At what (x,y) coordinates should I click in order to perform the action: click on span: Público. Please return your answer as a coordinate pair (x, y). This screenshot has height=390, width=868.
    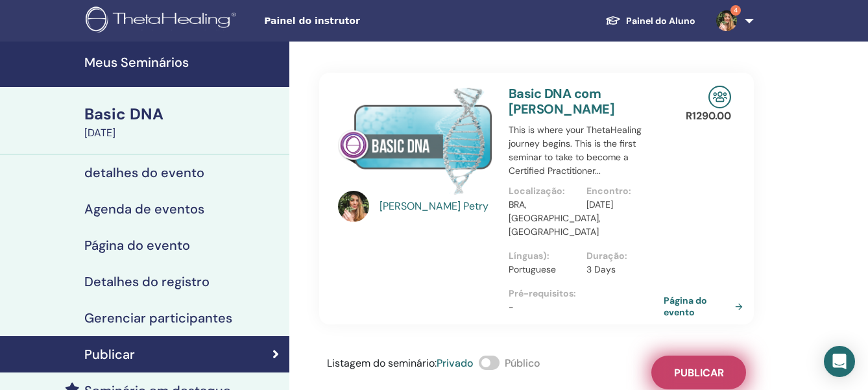
    Looking at the image, I should click on (522, 363).